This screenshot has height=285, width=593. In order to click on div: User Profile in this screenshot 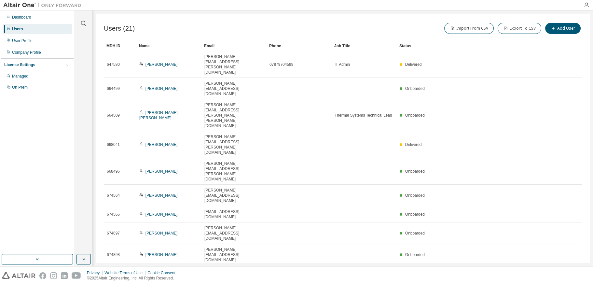, I will do `click(22, 41)`.